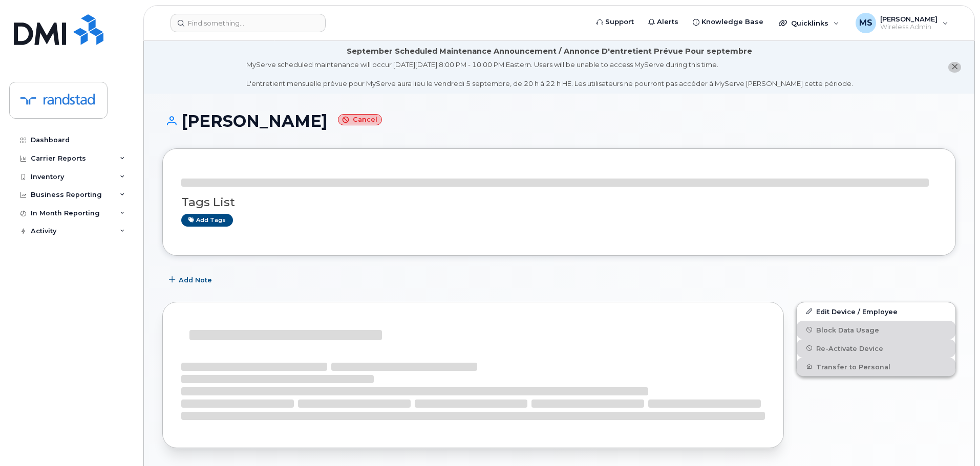  I want to click on button: Add Note, so click(191, 280).